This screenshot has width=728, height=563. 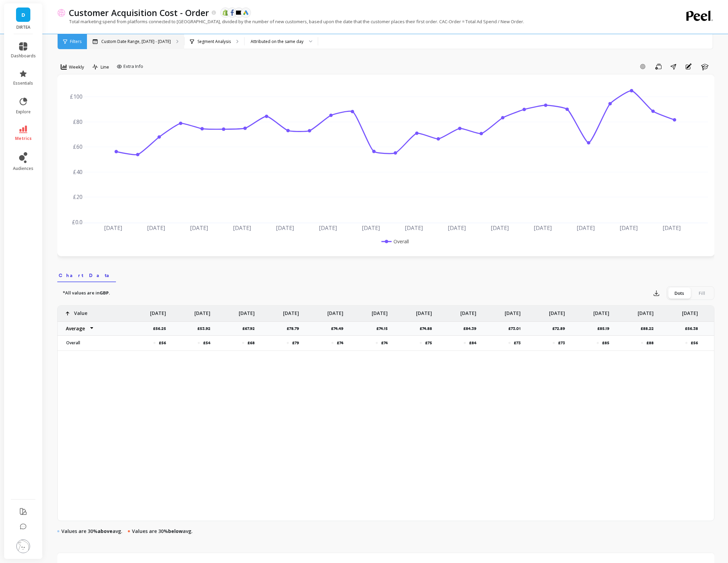 I want to click on span: Extra Info, so click(x=133, y=66).